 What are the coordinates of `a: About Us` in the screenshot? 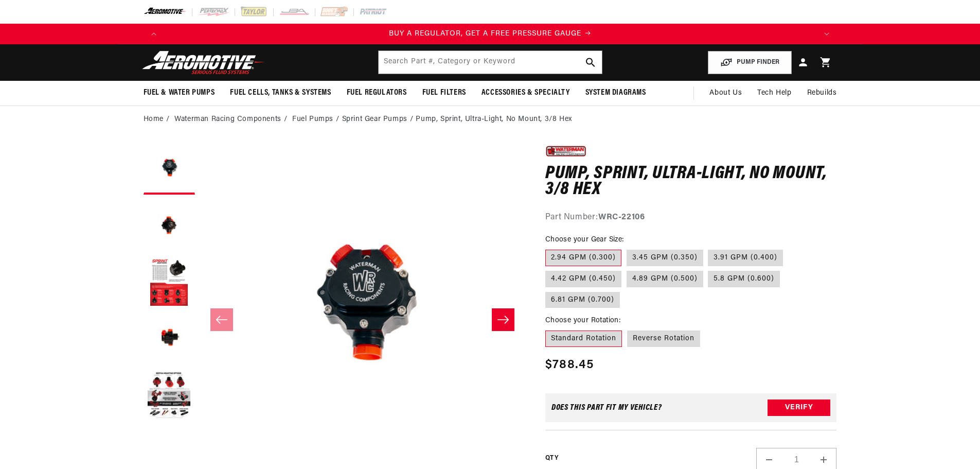 It's located at (725, 93).